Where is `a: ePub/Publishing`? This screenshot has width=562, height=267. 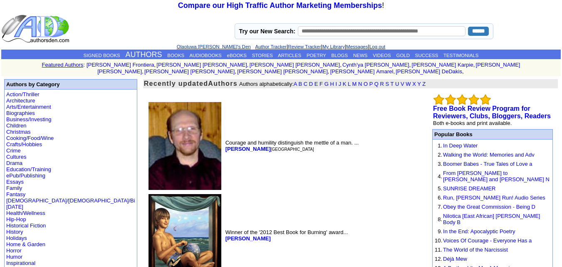
a: ePub/Publishing is located at coordinates (26, 175).